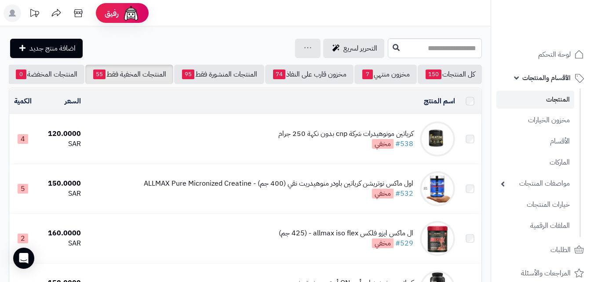 The image size is (594, 282). Describe the element at coordinates (535, 141) in the screenshot. I see `a: الأقسام` at that location.